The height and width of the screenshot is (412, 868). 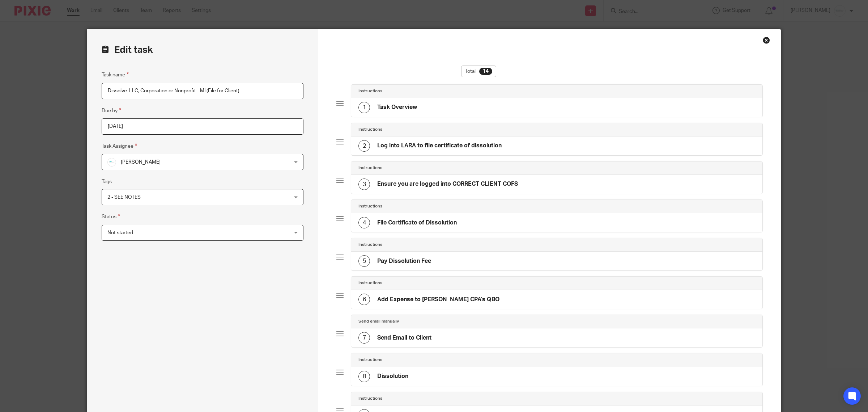 I want to click on div: 6, so click(x=364, y=299).